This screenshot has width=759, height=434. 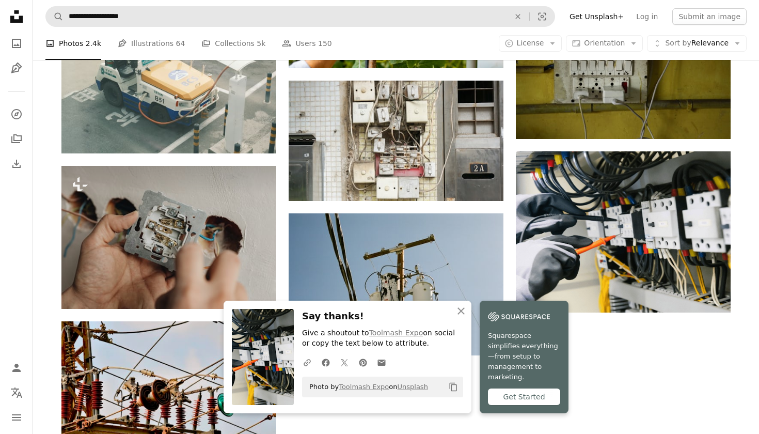 I want to click on p: Give a shoutout to on social or copy the text below to attribute., so click(x=383, y=338).